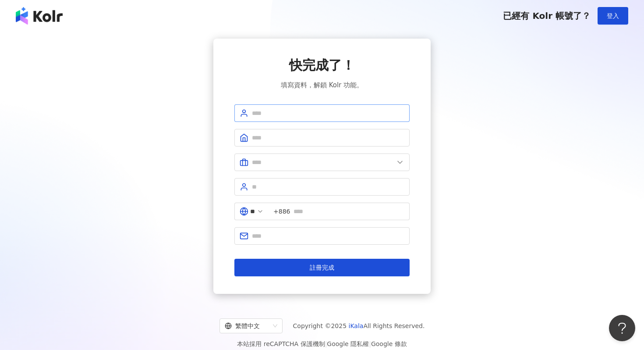  I want to click on button: 登入, so click(613, 16).